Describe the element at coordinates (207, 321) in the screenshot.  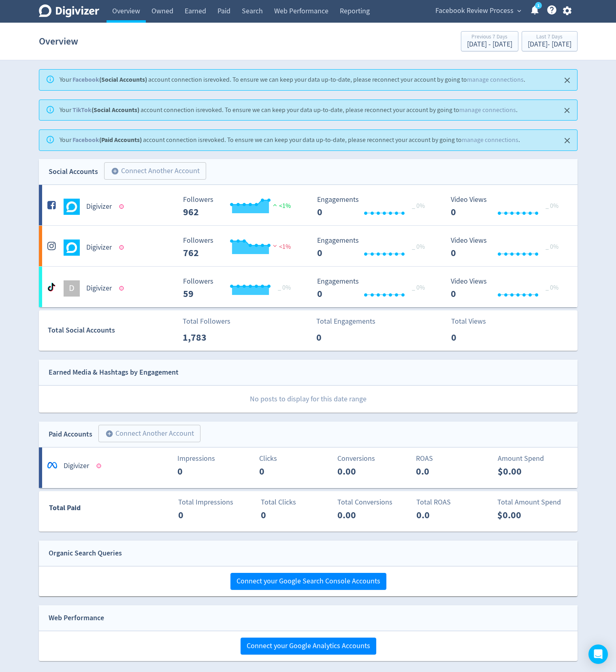
I see `p: Total Followers` at that location.